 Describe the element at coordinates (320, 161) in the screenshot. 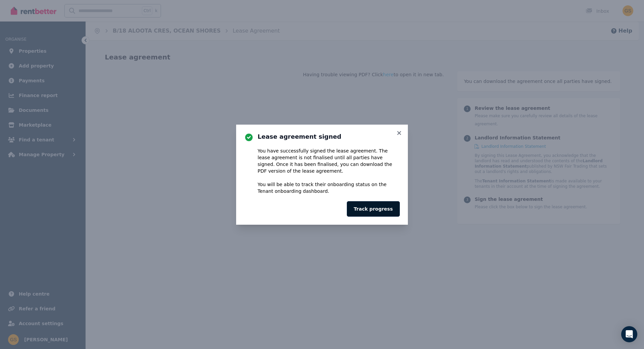

I see `span: not finalised until all parties have signed` at that location.